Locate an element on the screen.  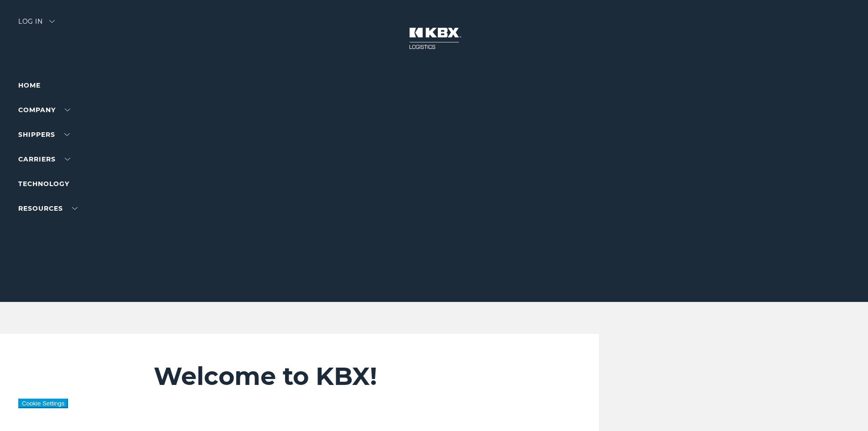
a: SHIPPERS is located at coordinates (44, 135).